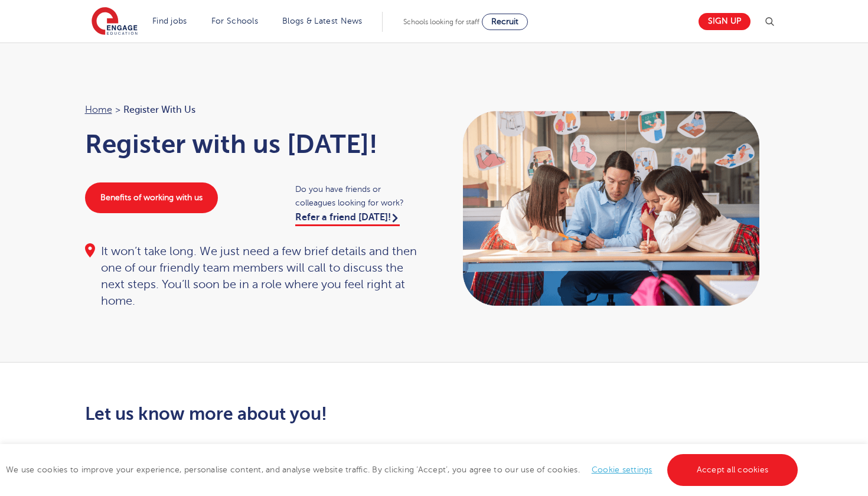 The height and width of the screenshot is (496, 868). I want to click on nav: breadcrumb, so click(254, 110).